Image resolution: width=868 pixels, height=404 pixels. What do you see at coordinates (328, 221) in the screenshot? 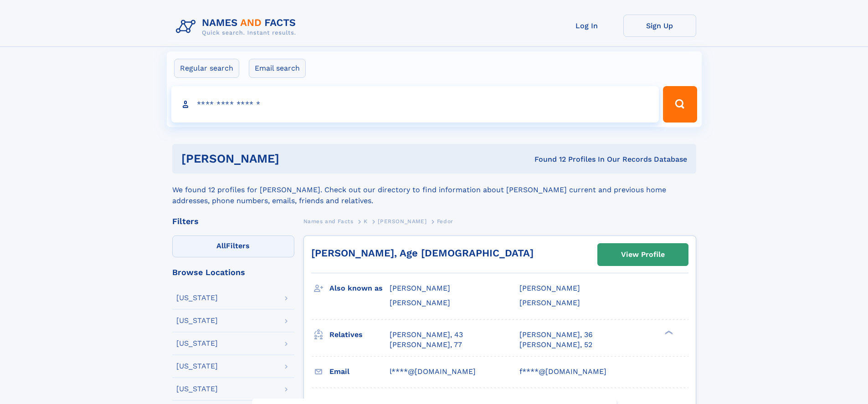
I see `a: Names and Facts` at bounding box center [328, 221].